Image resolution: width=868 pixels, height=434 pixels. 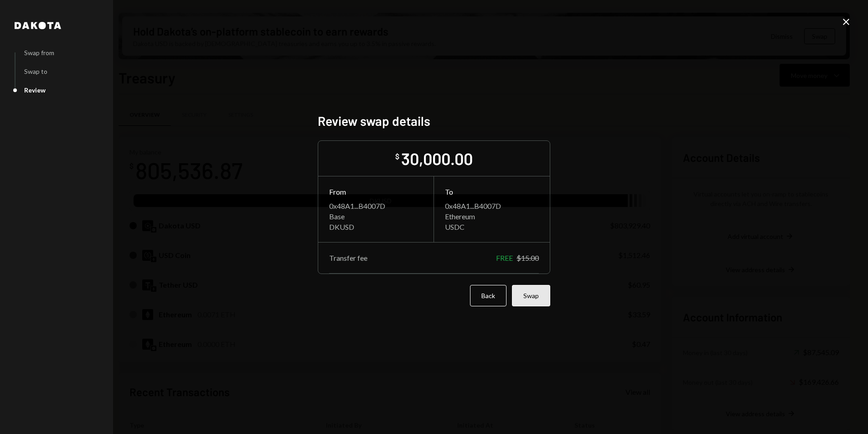 I want to click on div: Ethereum, so click(x=492, y=216).